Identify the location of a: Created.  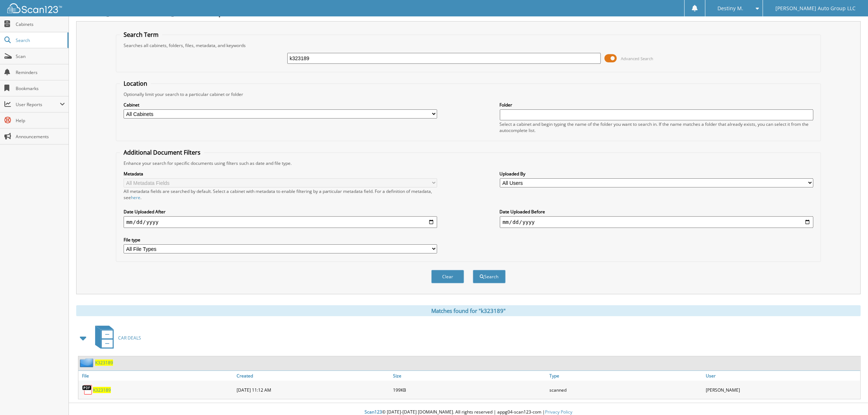
(313, 375).